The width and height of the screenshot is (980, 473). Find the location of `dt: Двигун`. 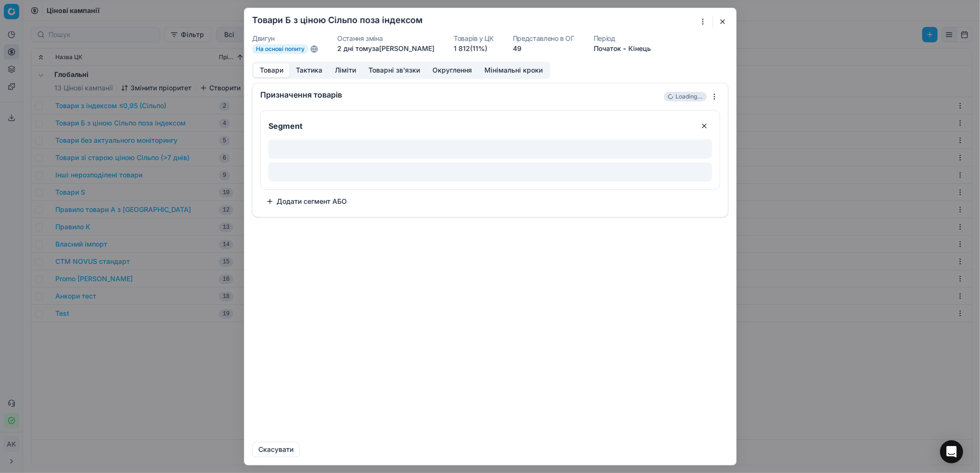

dt: Двигун is located at coordinates (284, 39).